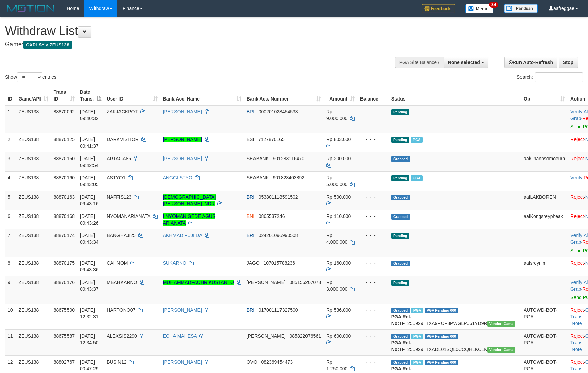 The height and width of the screenshot is (373, 588). I want to click on img: Button%20Memo.svg, so click(480, 9).